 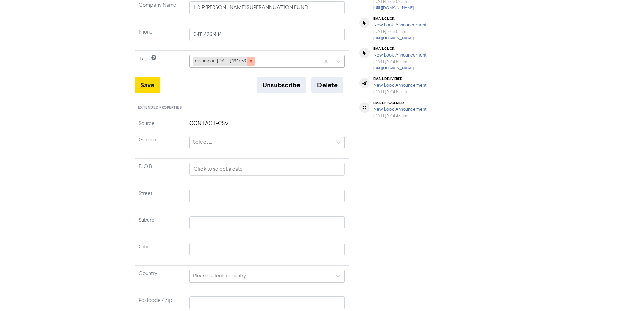 What do you see at coordinates (160, 278) in the screenshot?
I see `td: Country` at bounding box center [160, 278].